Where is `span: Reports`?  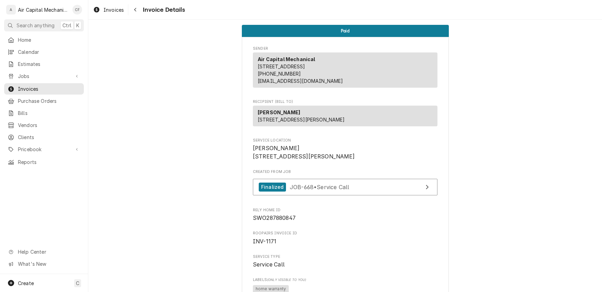 span: Reports is located at coordinates (49, 162).